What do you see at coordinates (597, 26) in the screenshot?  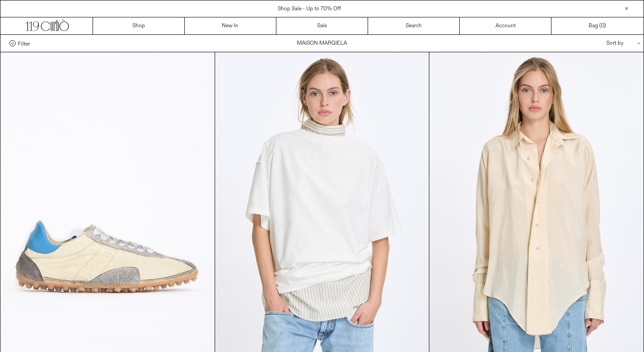 I see `a: Bag ()` at bounding box center [597, 26].